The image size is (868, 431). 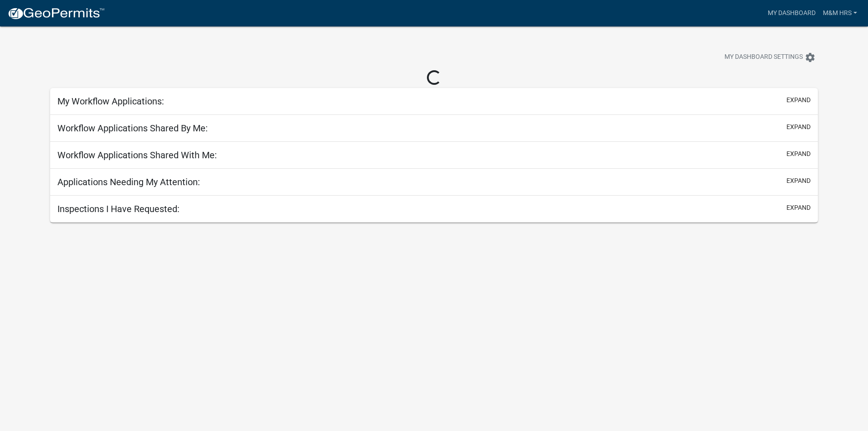 What do you see at coordinates (128, 182) in the screenshot?
I see `h5: Applications Needing My Attention:` at bounding box center [128, 182].